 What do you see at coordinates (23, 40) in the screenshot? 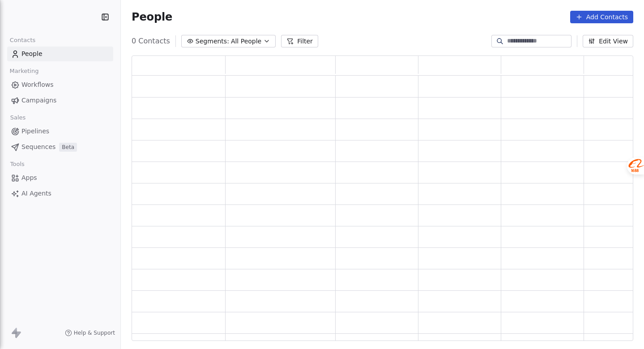
I see `span: Contacts` at bounding box center [23, 40].